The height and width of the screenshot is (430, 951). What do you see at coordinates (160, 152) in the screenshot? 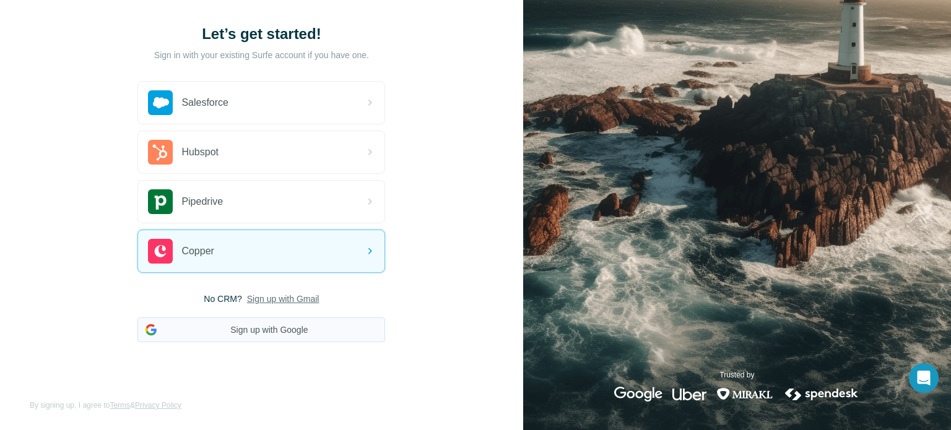
I see `img: hubspot's logo` at bounding box center [160, 152].